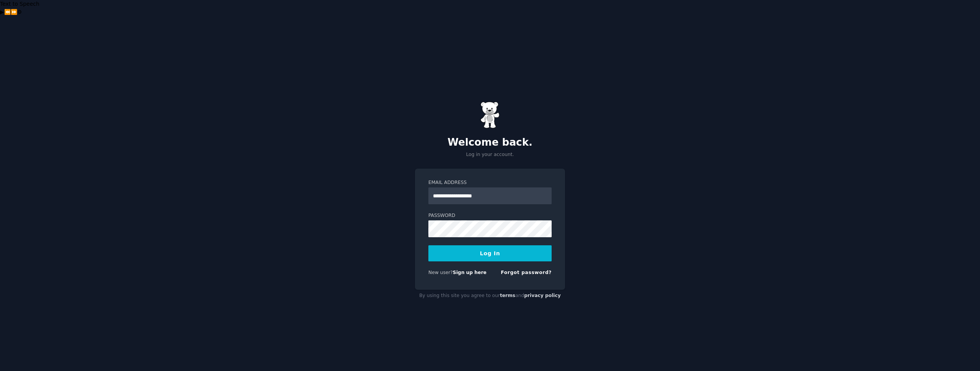  What do you see at coordinates (19, 12) in the screenshot?
I see `button: Settings` at bounding box center [19, 12].